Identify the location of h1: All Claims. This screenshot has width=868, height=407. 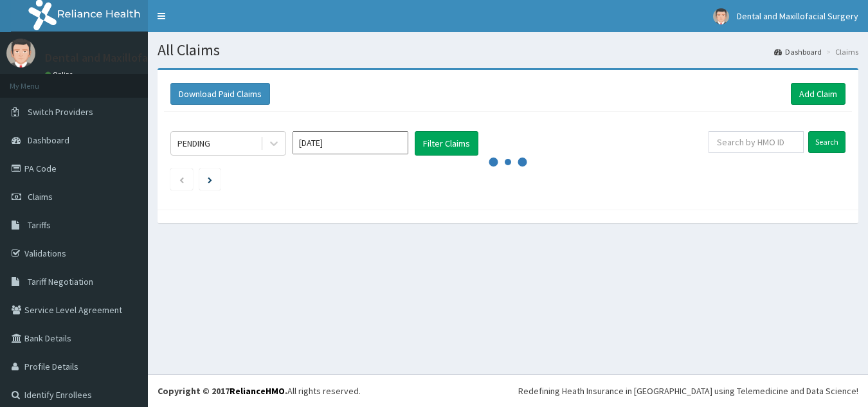
(508, 50).